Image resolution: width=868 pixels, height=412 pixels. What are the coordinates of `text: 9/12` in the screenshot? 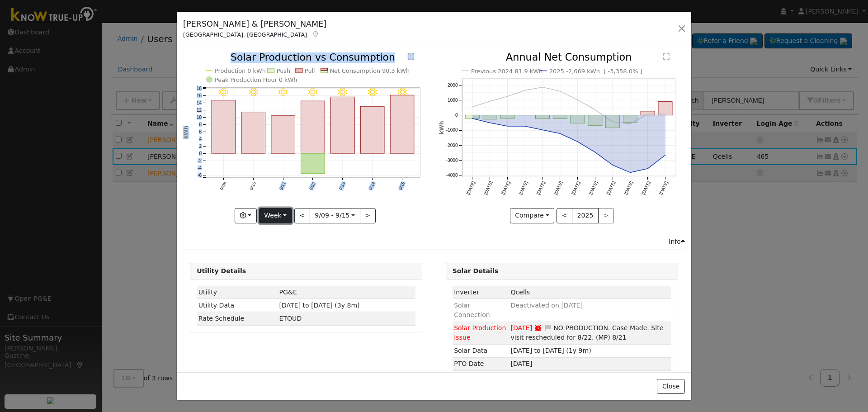 It's located at (312, 186).